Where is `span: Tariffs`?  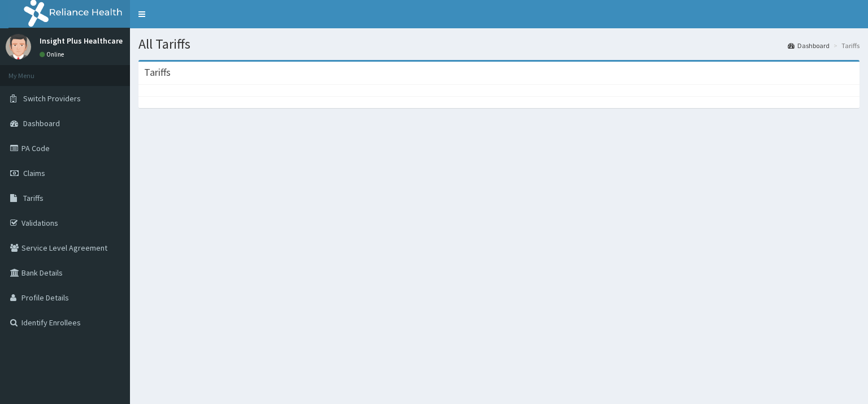 span: Tariffs is located at coordinates (33, 198).